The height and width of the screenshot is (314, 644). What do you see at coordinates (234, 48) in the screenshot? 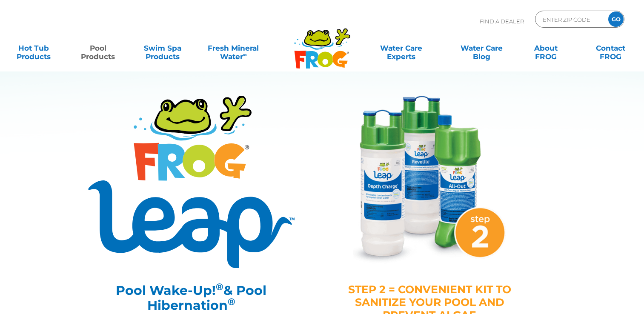
I see `a: Fresh MineralWater∞` at bounding box center [234, 48].